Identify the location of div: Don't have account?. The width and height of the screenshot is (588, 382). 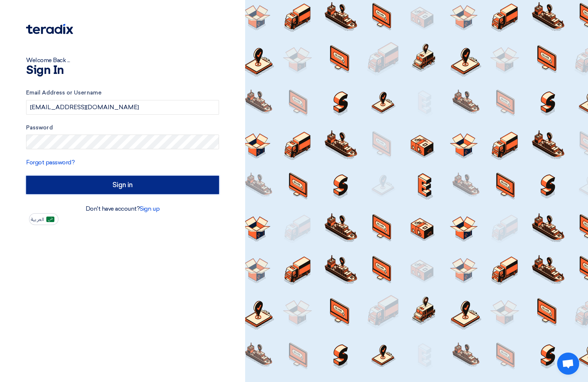
(122, 209).